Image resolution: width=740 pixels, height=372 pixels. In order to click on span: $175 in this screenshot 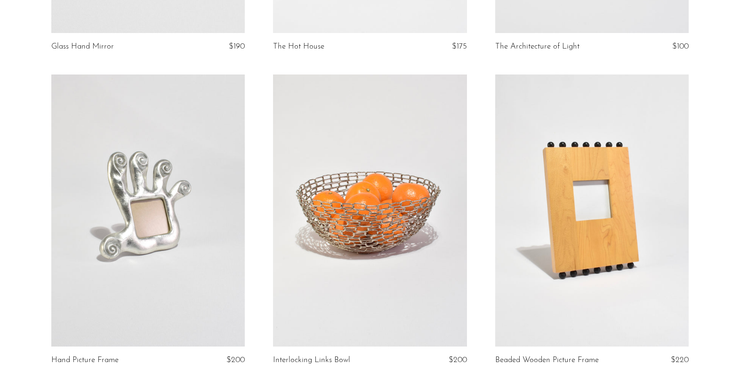, I will do `click(460, 46)`.